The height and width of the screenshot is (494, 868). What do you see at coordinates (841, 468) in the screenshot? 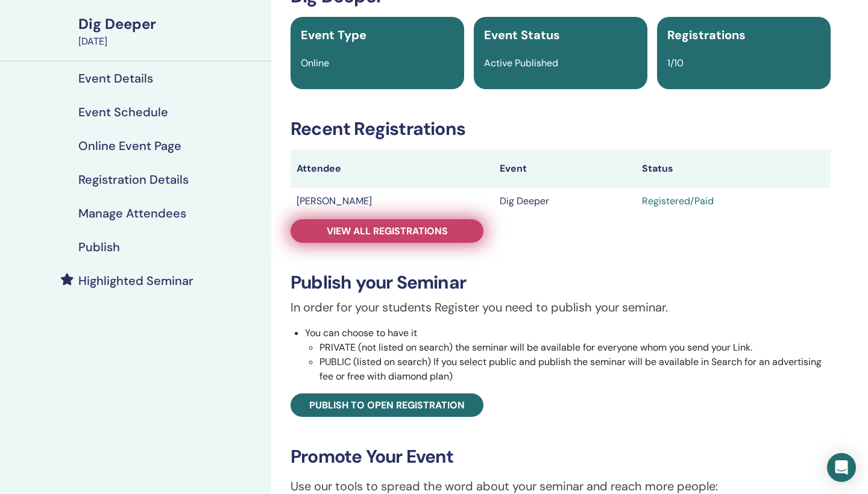
I see `div: Open Intercom Messenger` at bounding box center [841, 468].